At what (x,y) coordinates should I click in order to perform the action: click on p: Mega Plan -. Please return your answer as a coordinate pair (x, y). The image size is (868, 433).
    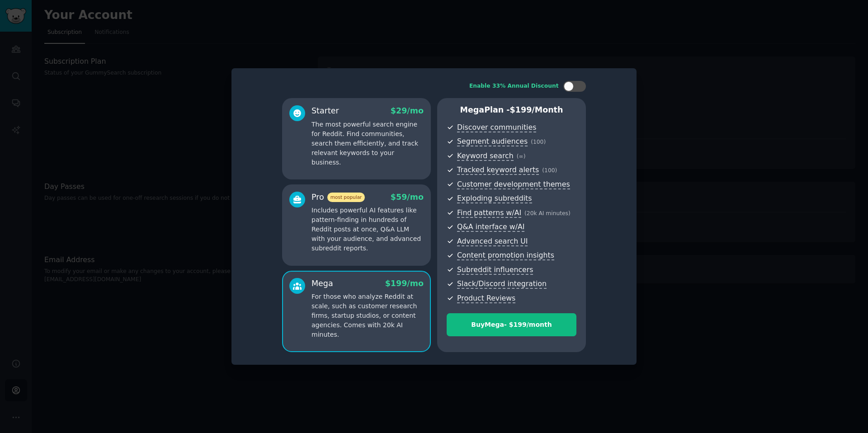
    Looking at the image, I should click on (512, 110).